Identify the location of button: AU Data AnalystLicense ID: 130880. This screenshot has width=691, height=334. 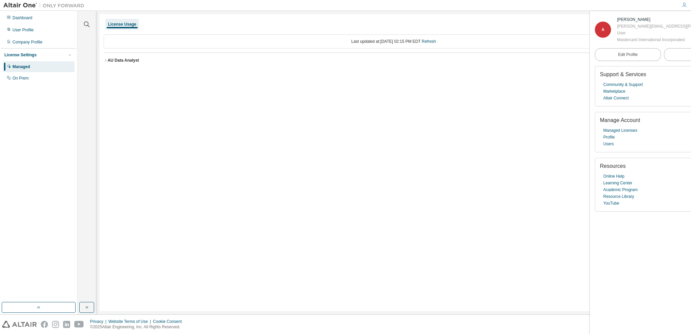
(393, 60).